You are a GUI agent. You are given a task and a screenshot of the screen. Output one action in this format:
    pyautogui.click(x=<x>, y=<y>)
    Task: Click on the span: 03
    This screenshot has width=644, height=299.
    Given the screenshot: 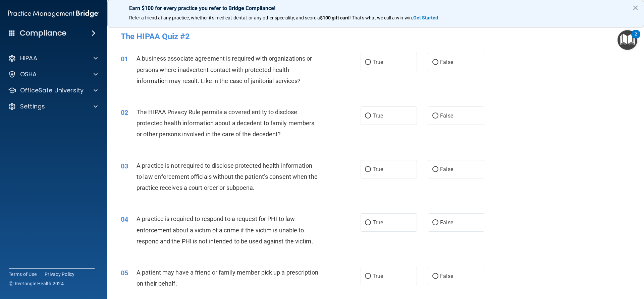 What is the action you would take?
    pyautogui.click(x=124, y=167)
    